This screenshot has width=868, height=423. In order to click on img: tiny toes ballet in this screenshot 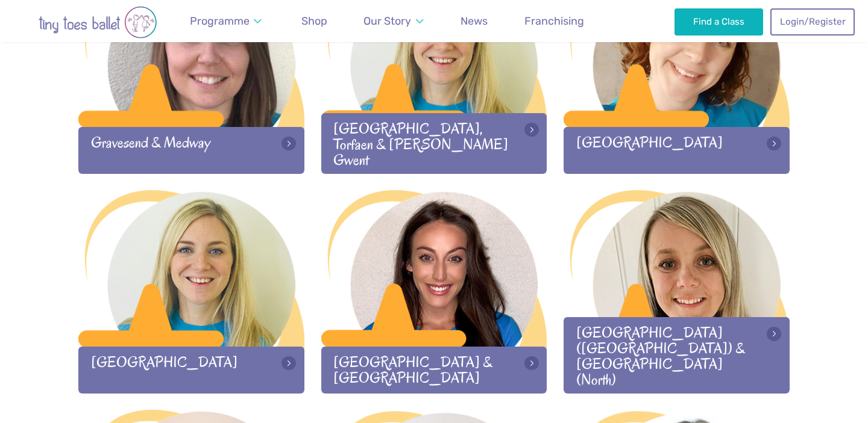, I will do `click(98, 23)`.